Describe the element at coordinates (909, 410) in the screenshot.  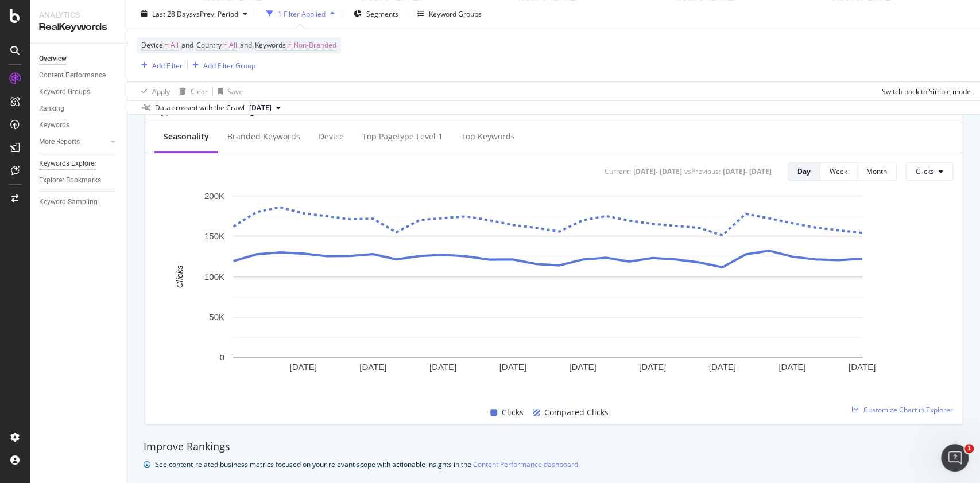
I see `span: Customize Chart in Explorer` at that location.